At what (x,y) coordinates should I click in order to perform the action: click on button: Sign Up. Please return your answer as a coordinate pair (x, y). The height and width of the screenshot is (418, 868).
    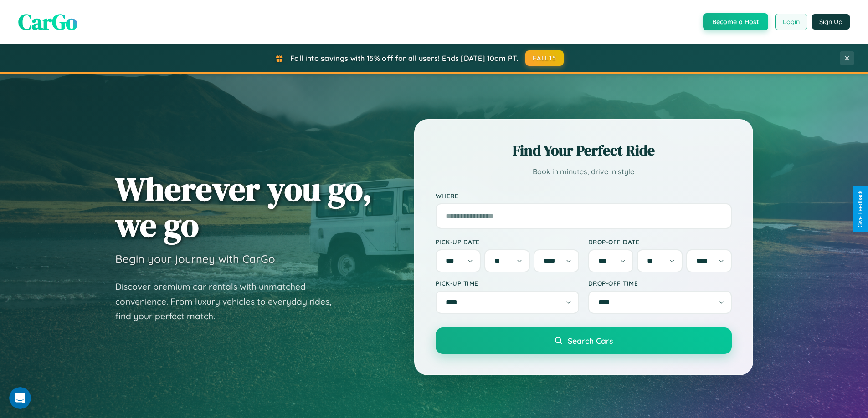
    Looking at the image, I should click on (831, 22).